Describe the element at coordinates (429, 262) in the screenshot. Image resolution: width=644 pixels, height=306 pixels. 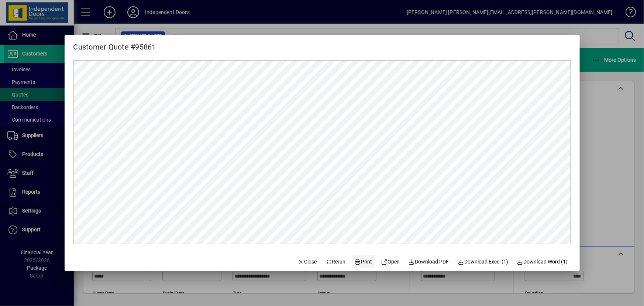
I see `a: Download PDF` at that location.